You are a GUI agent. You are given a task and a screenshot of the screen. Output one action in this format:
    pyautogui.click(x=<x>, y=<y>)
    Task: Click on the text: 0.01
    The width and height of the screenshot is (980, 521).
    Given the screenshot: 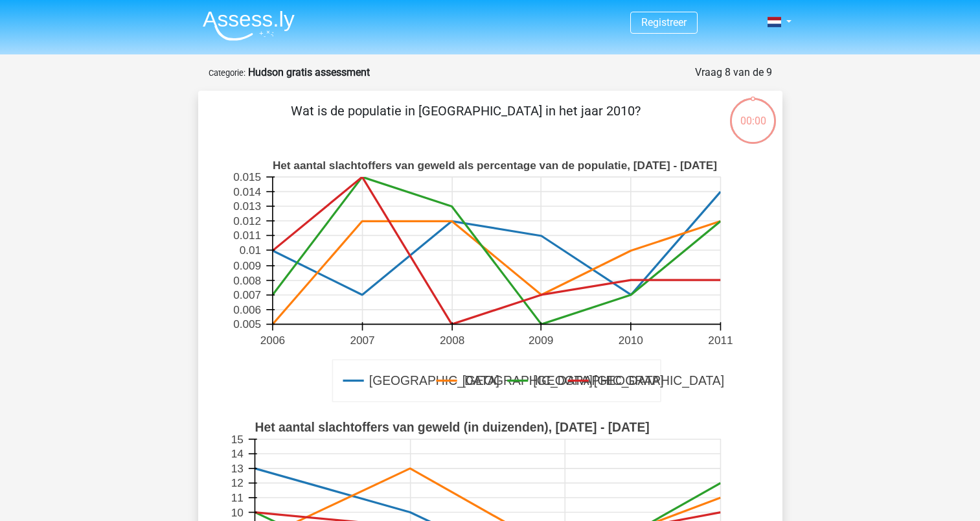 What is the action you would take?
    pyautogui.click(x=250, y=250)
    